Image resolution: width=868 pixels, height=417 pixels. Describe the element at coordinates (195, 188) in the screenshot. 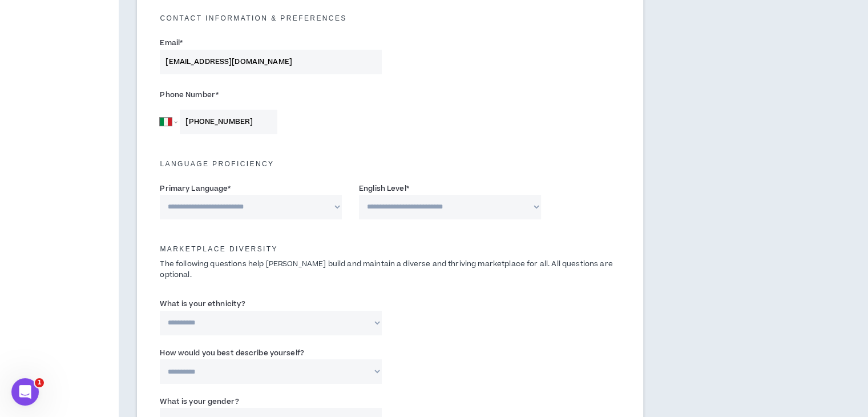

I see `label: Primary Language` at that location.